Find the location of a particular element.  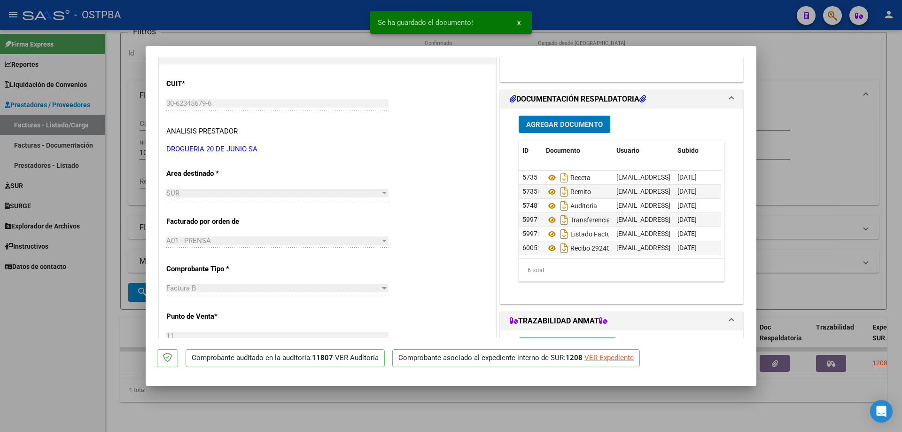

span: Receta is located at coordinates (568, 178).